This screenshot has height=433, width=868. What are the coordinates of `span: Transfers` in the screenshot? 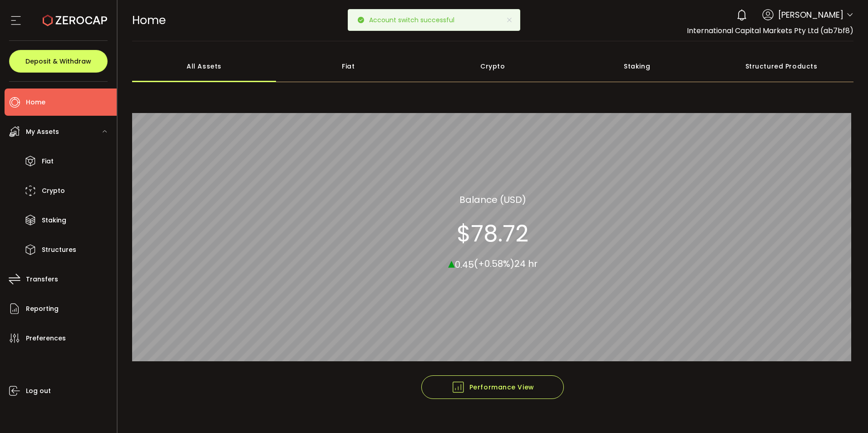 It's located at (42, 279).